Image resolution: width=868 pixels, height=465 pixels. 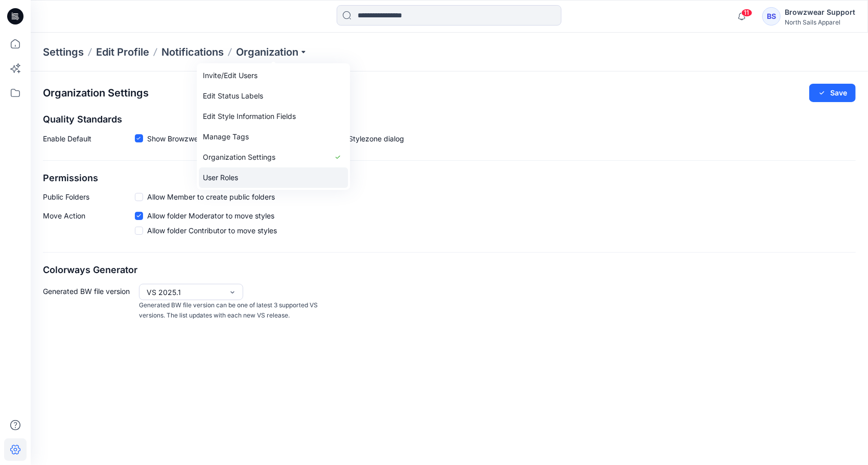 What do you see at coordinates (772, 17) in the screenshot?
I see `div: BS` at bounding box center [772, 17].